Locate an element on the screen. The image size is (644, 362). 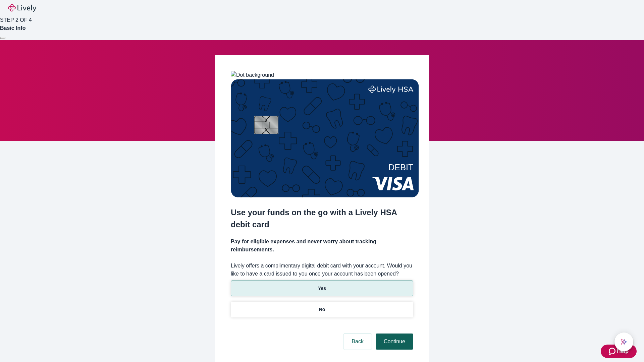
svg: Lively AI Assistant is located at coordinates (624, 342).